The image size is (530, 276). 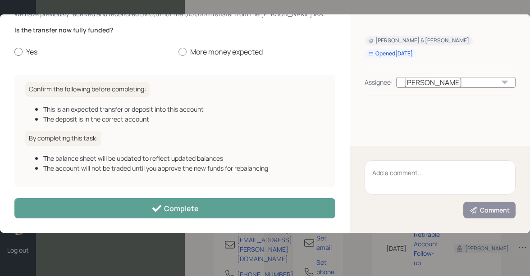 What do you see at coordinates (489, 210) in the screenshot?
I see `div: Comment` at bounding box center [489, 210].